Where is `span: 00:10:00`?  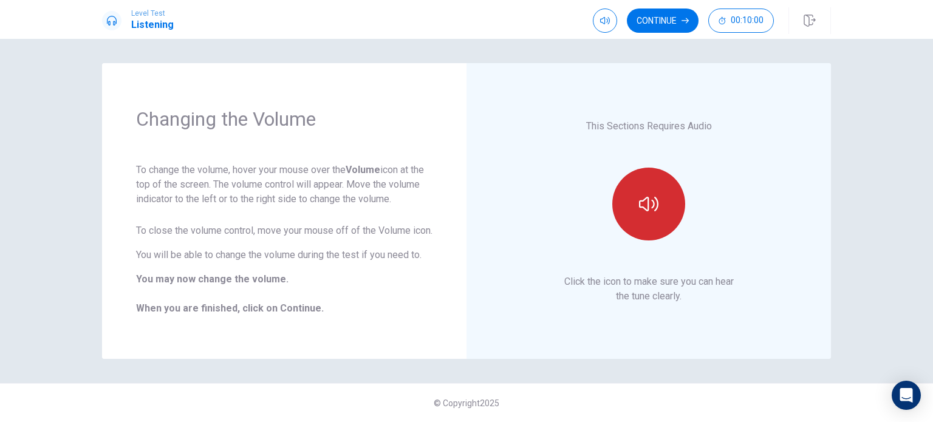
span: 00:10:00 is located at coordinates (747, 21).